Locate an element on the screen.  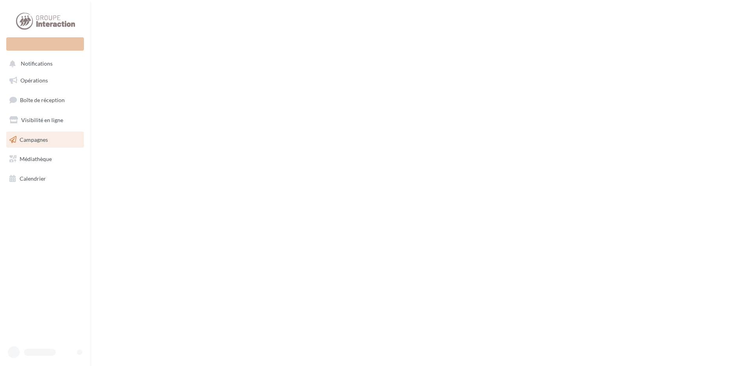
a: Opérations is located at coordinates (45, 80).